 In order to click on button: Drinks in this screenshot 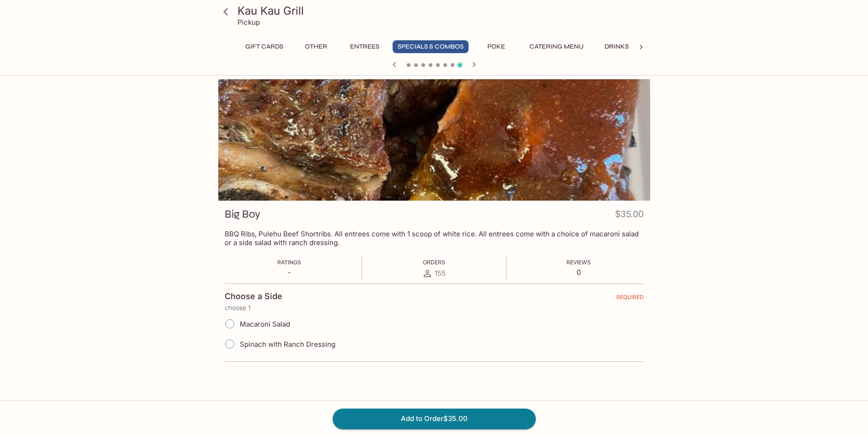, I will do `click(617, 47)`.